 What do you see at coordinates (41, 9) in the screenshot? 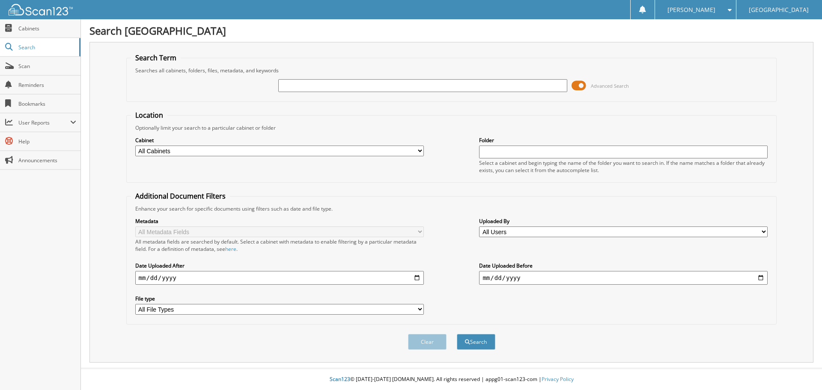
I see `img: scan123-logo-white.svg` at bounding box center [41, 9].